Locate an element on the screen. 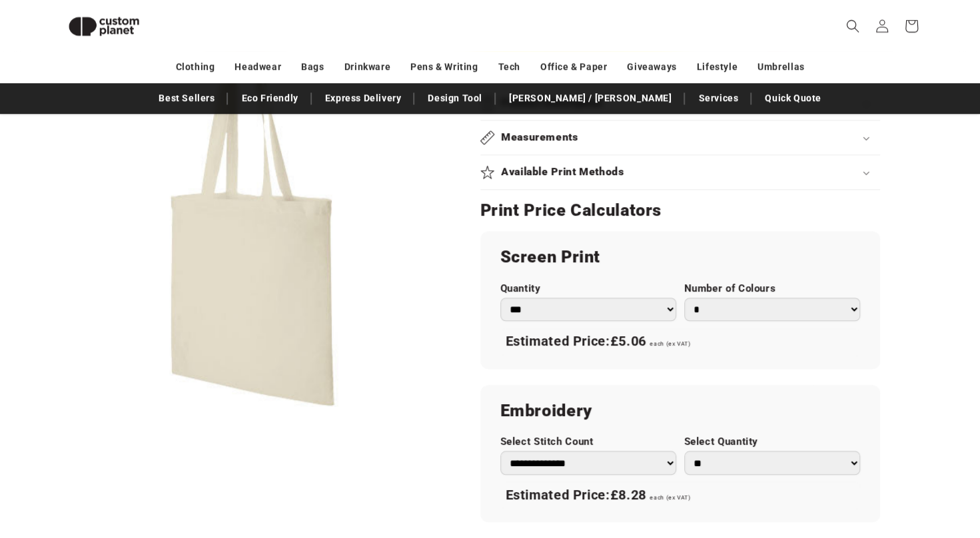 This screenshot has height=538, width=980. label: Number of Colours is located at coordinates (772, 288).